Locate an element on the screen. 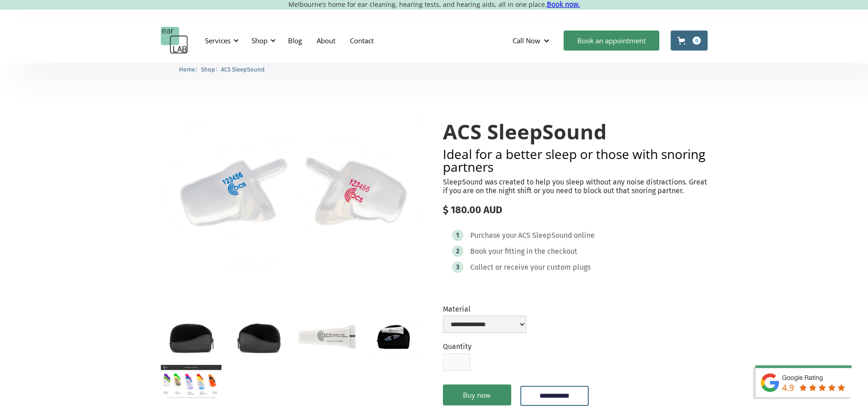  span: Shop is located at coordinates (208, 69).